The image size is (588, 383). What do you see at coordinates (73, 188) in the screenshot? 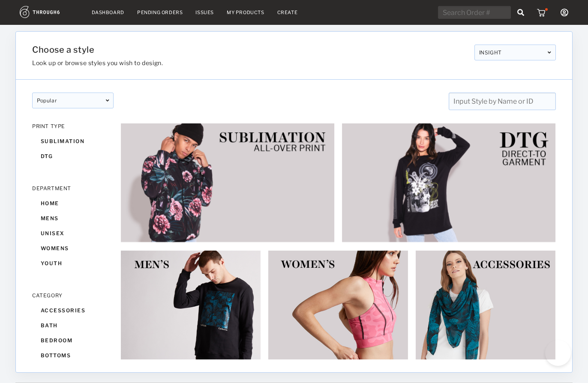
I see `div: DEPARTMENT` at bounding box center [73, 188].